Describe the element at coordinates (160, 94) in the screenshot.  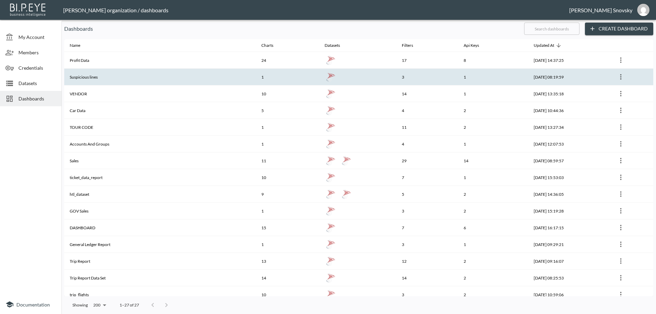
I see `th: VENDOR` at that location.